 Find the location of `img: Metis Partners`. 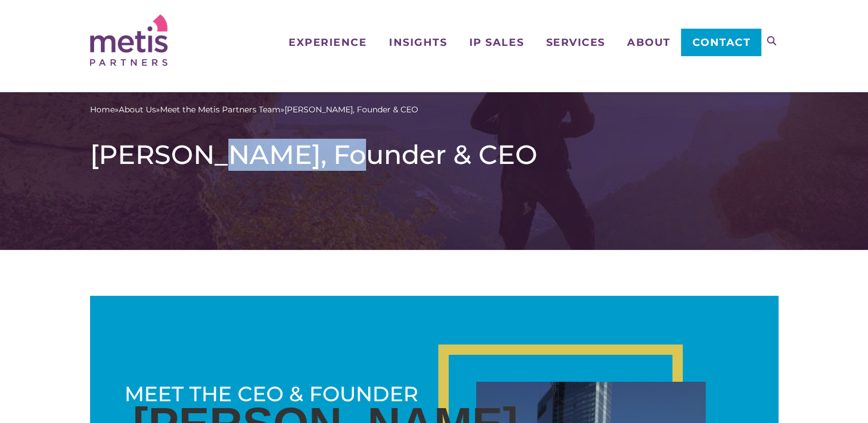

img: Metis Partners is located at coordinates (129, 40).